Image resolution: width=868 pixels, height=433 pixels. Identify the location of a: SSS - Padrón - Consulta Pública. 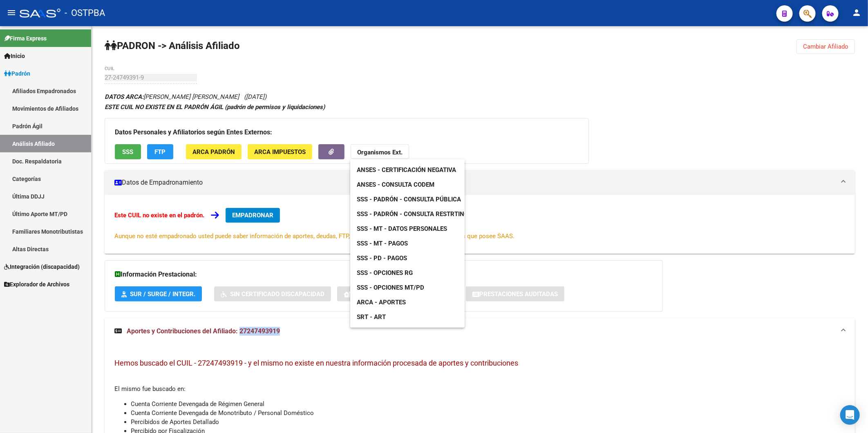
(409, 199).